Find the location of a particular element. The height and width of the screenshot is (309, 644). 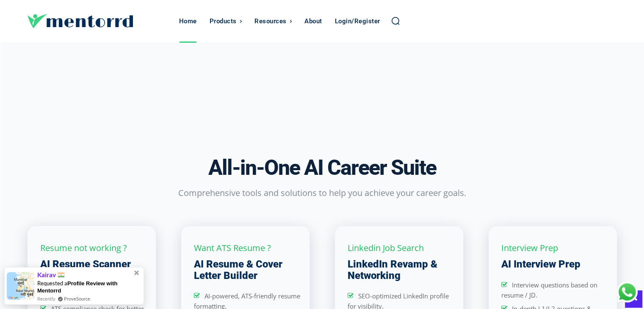

a: Logo is located at coordinates (101, 21).